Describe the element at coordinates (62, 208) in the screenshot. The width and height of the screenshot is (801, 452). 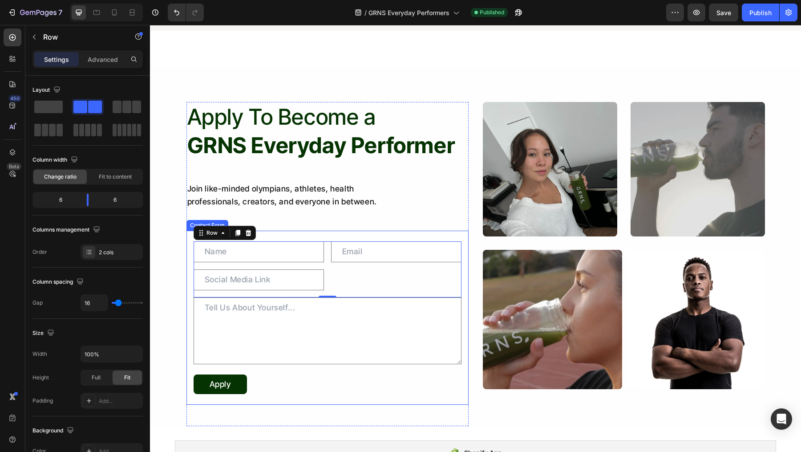
I see `div: Row` at that location.